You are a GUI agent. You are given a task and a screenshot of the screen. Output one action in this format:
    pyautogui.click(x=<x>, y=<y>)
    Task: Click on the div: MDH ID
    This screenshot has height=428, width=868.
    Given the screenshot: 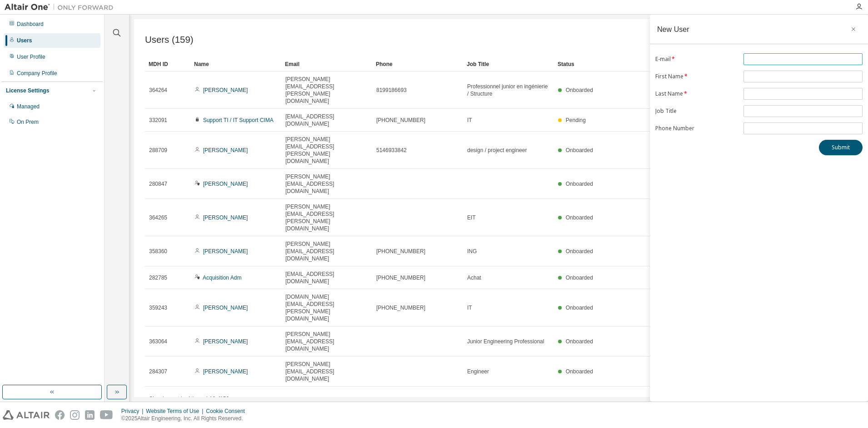 What is the action you would take?
    pyautogui.click(x=168, y=65)
    